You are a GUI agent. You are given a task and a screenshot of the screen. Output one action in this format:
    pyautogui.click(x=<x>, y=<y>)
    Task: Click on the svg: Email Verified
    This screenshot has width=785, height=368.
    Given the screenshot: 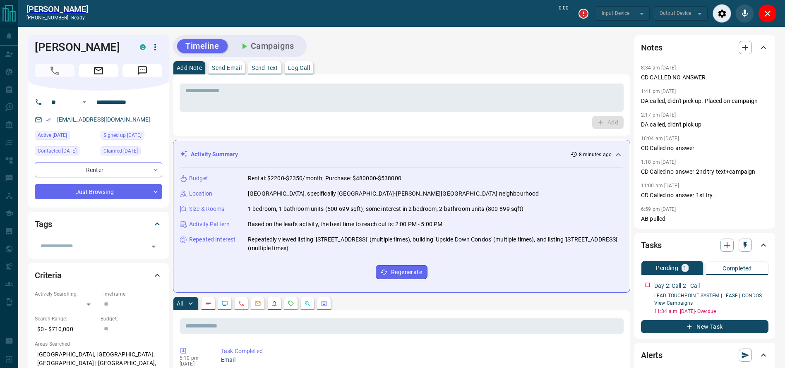 What is the action you would take?
    pyautogui.click(x=48, y=120)
    